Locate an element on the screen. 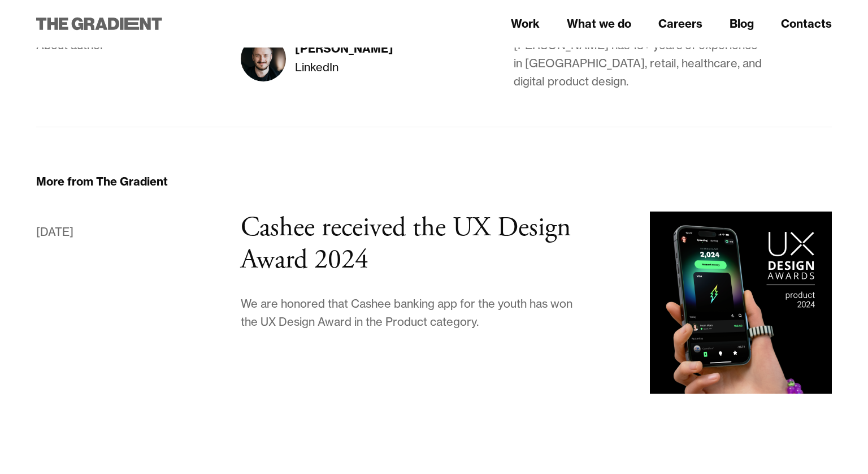 This screenshot has width=868, height=474. a: What we do is located at coordinates (599, 24).